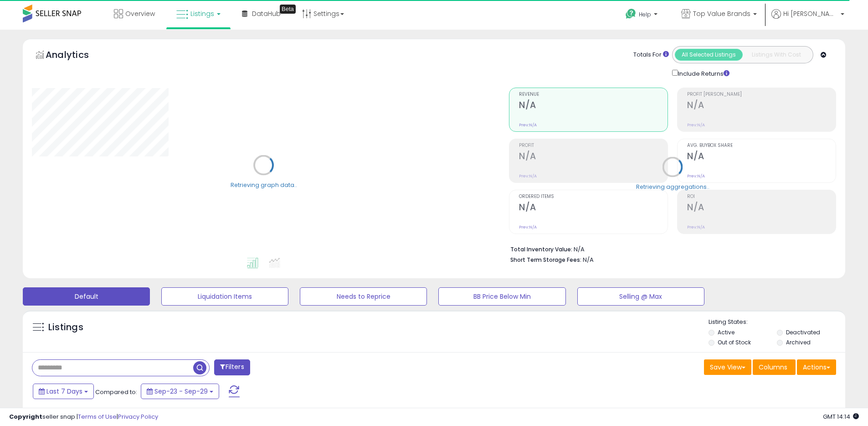 The image size is (868, 426). I want to click on div: Totals For, so click(651, 55).